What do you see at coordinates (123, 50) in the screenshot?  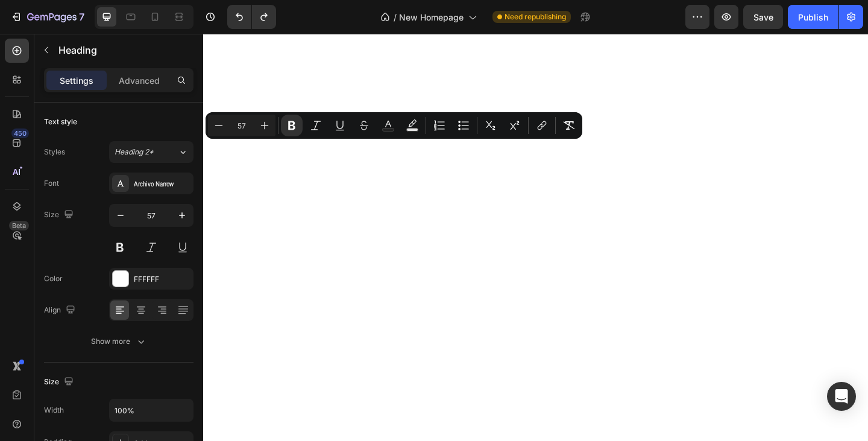 I see `p: Heading` at bounding box center [123, 50].